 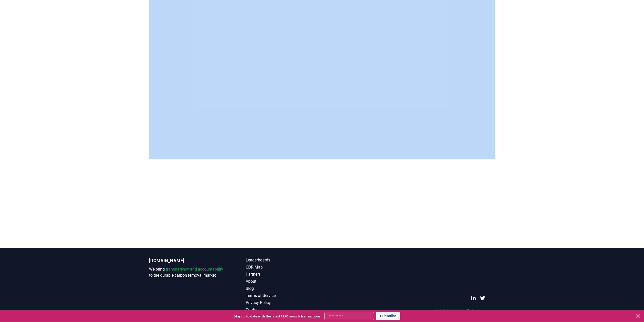 What do you see at coordinates (284, 260) in the screenshot?
I see `a: Leaderboards` at bounding box center [284, 260].